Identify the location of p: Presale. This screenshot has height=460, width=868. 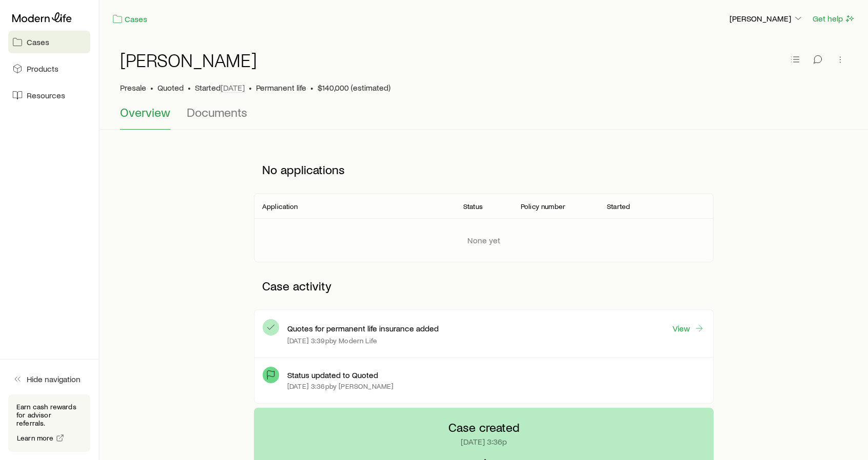
(133, 87).